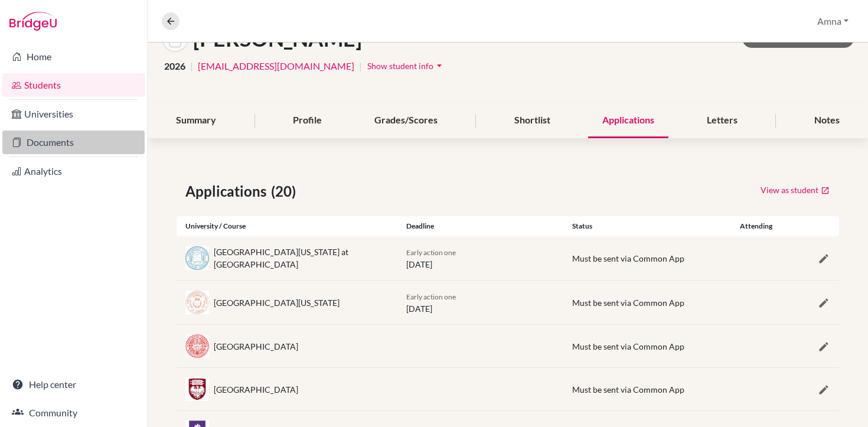 The width and height of the screenshot is (868, 427). What do you see at coordinates (646, 226) in the screenshot?
I see `div: Status` at bounding box center [646, 226].